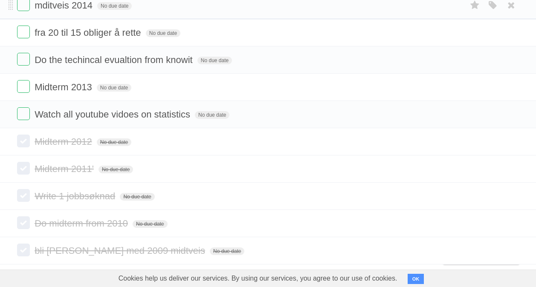  I want to click on span: Cookies help us deliver our services. By using our services, you agree to our use of cookies., so click(258, 279).